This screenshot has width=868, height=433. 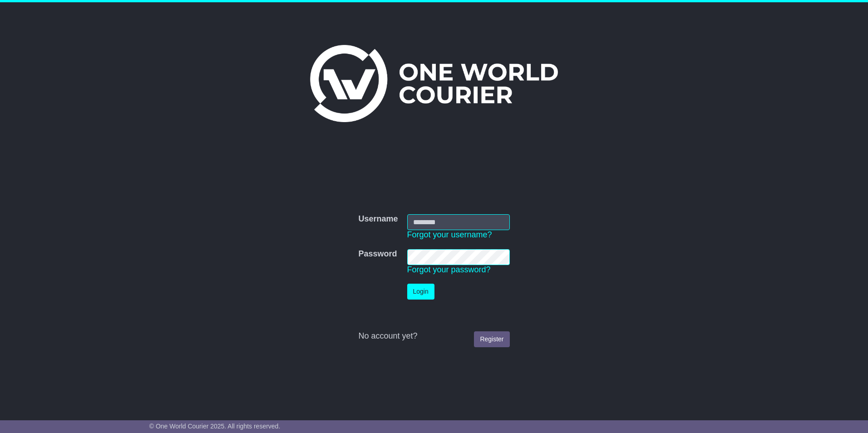 I want to click on a: Forgot your username?, so click(x=449, y=235).